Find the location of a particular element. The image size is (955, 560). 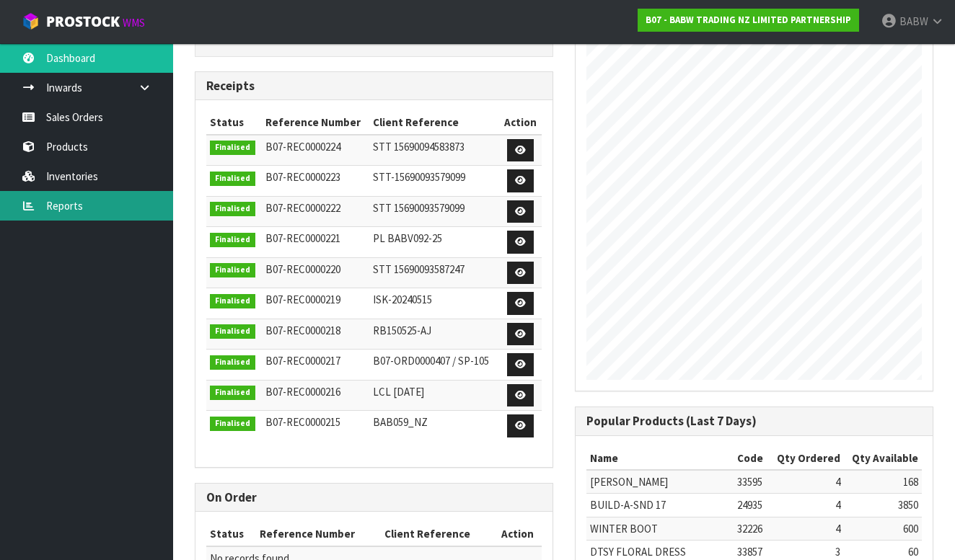

span: STT 15690094583873 is located at coordinates (418, 146).